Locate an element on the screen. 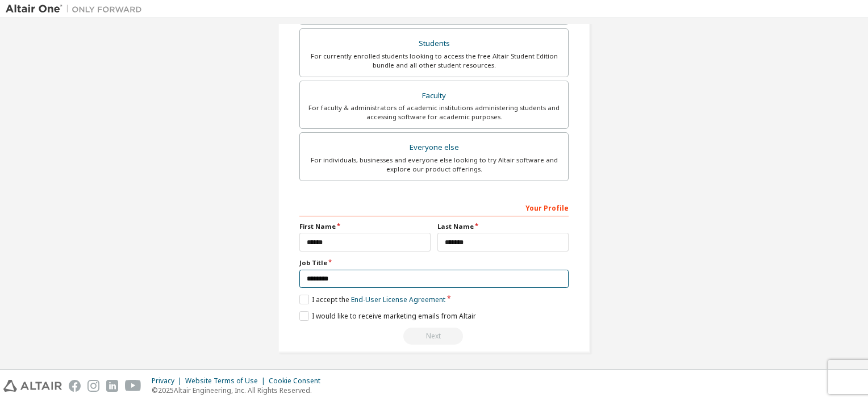 Image resolution: width=868 pixels, height=402 pixels. label: First Name is located at coordinates (365, 226).